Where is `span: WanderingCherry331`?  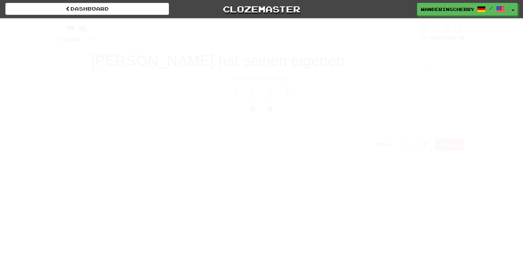
span: WanderingCherry331 is located at coordinates (447, 9).